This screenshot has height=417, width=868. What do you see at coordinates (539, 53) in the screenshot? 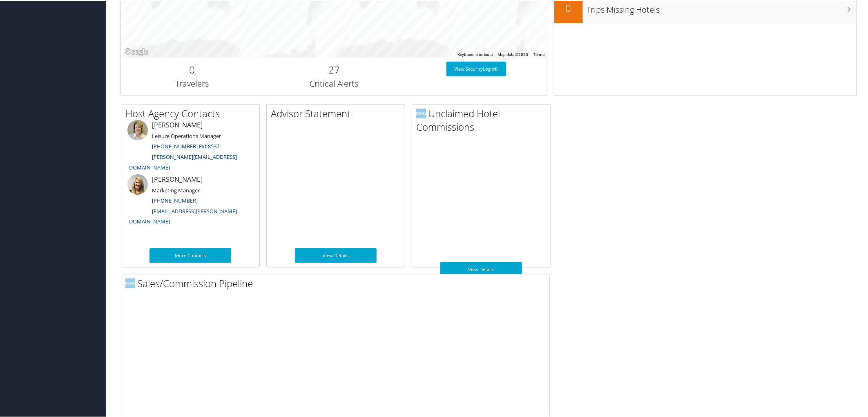
I see `a: Terms (opens in new tab)` at bounding box center [539, 53].